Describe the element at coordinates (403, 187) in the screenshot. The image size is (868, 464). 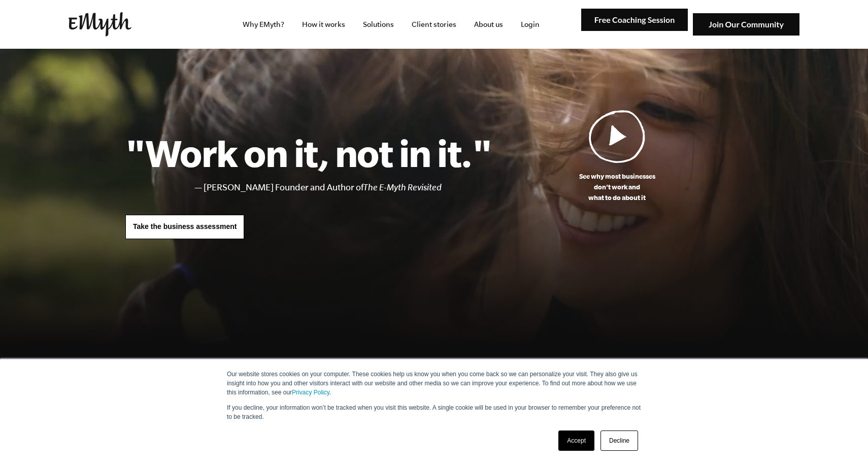
I see `i: The E-Myth Revisited` at that location.